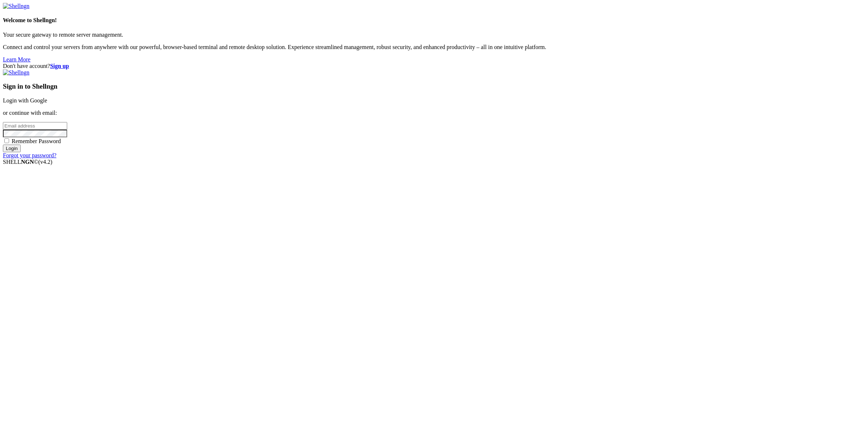  I want to click on div: Don't have account?, so click(434, 66).